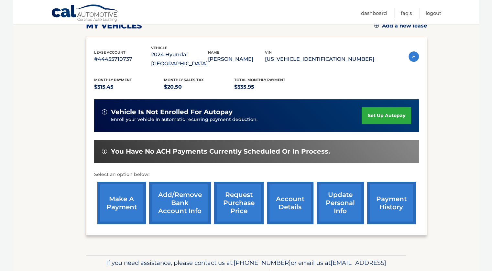 The width and height of the screenshot is (492, 271). Describe the element at coordinates (237, 120) in the screenshot. I see `p: Enroll your vehicle in automatic recurring payment deduction.` at that location.